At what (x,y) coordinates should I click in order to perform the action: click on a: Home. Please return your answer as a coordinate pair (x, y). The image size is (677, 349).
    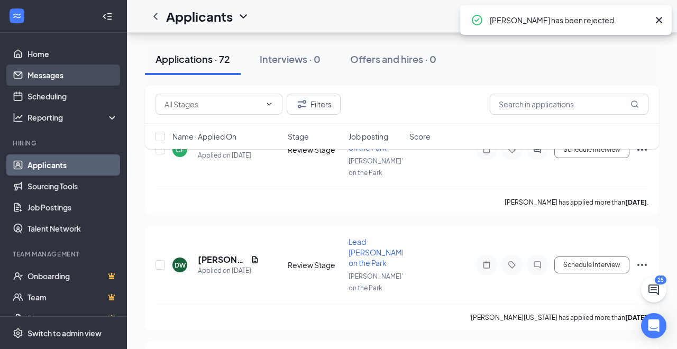
    Looking at the image, I should click on (72, 54).